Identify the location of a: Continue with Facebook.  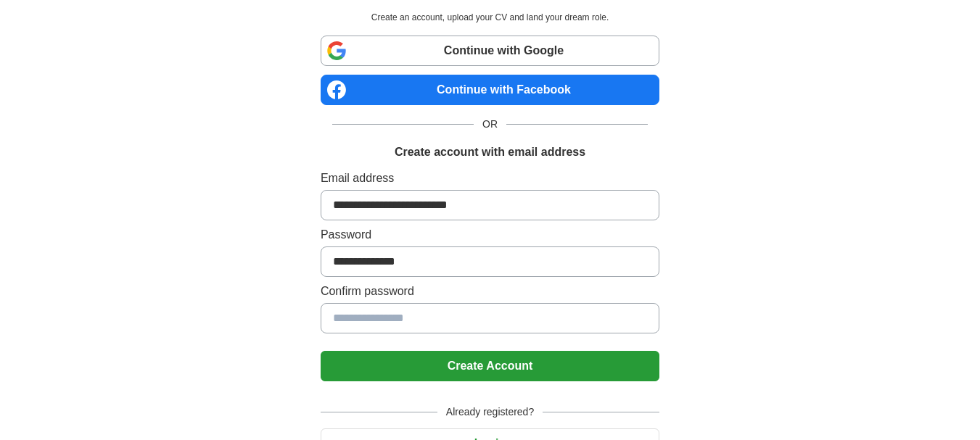
(490, 90).